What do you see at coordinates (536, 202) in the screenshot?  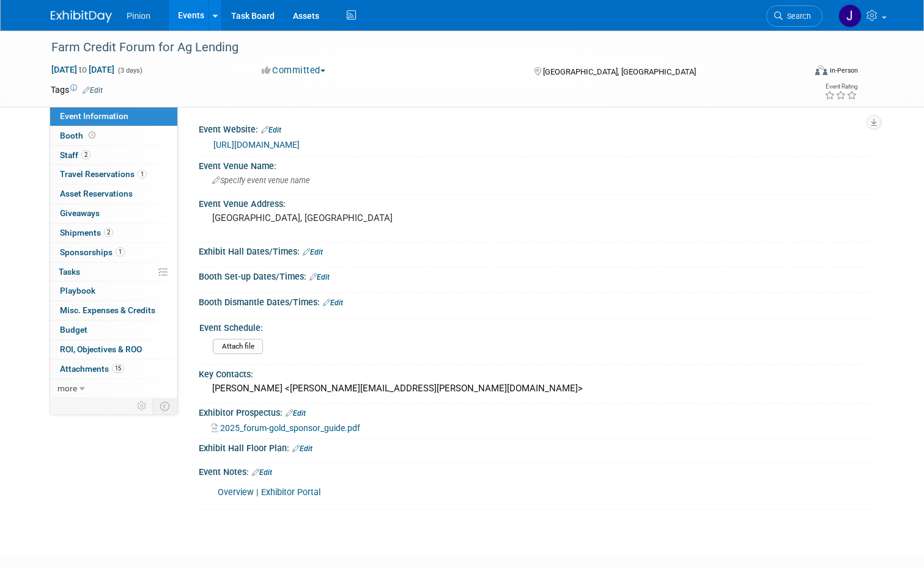 I see `div: Event Venue Address:` at bounding box center [536, 202].